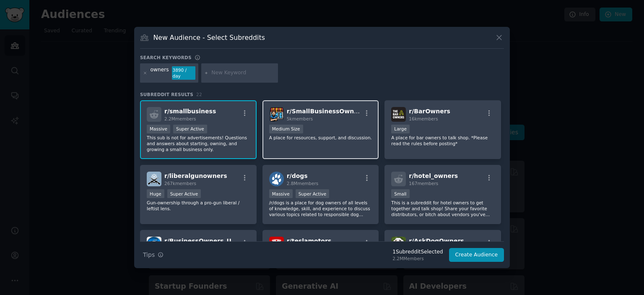 This screenshot has height=295, width=644. I want to click on div: 1 Subreddit Selected, so click(418, 252).